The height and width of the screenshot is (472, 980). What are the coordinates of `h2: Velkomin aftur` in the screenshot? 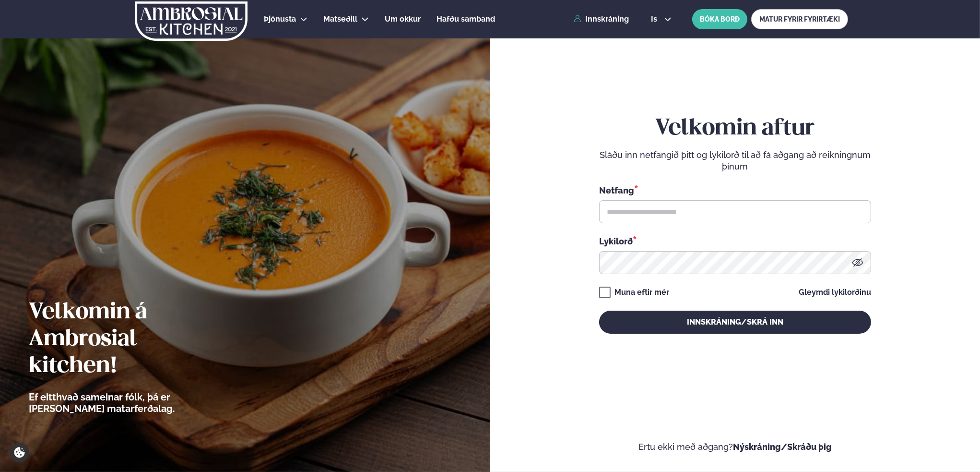 It's located at (735, 129).